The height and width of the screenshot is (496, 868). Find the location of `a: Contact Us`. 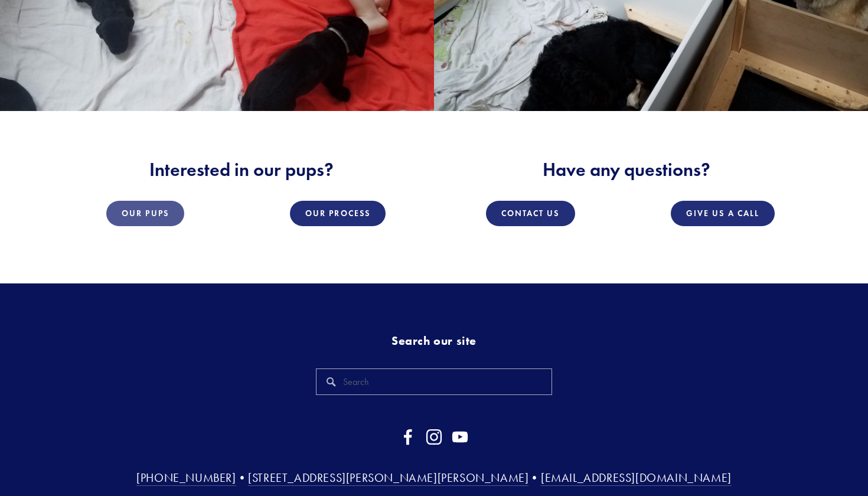

a: Contact Us is located at coordinates (531, 213).